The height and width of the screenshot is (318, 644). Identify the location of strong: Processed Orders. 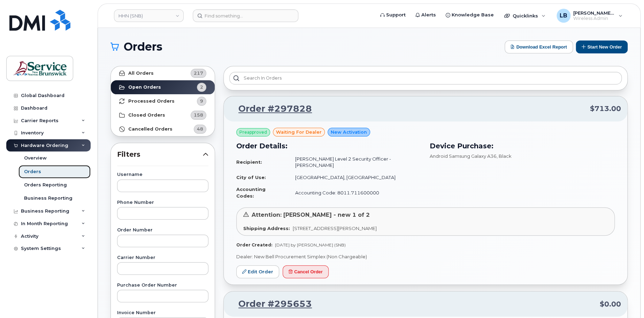
(151, 101).